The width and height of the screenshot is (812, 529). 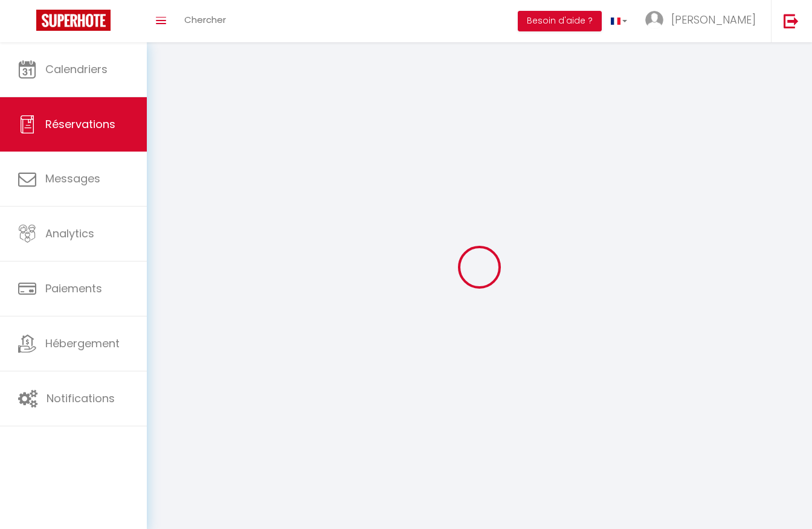 What do you see at coordinates (80, 124) in the screenshot?
I see `span: Réservations` at bounding box center [80, 124].